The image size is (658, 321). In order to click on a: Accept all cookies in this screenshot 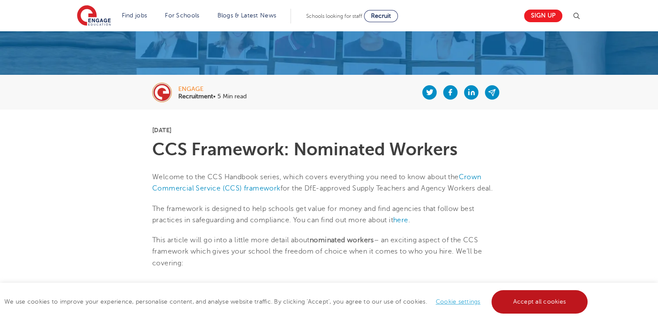, I will do `click(539, 302)`.